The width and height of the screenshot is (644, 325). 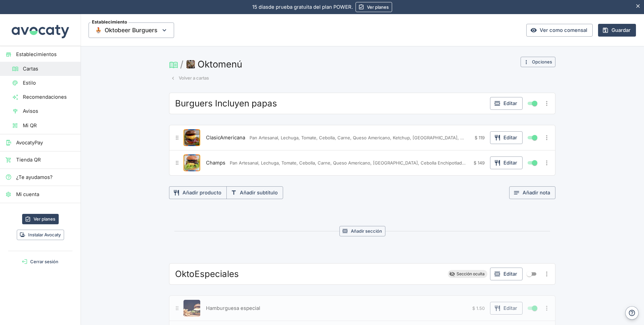 What do you see at coordinates (255, 193) in the screenshot?
I see `button: Añadir subtítulo` at bounding box center [255, 193].